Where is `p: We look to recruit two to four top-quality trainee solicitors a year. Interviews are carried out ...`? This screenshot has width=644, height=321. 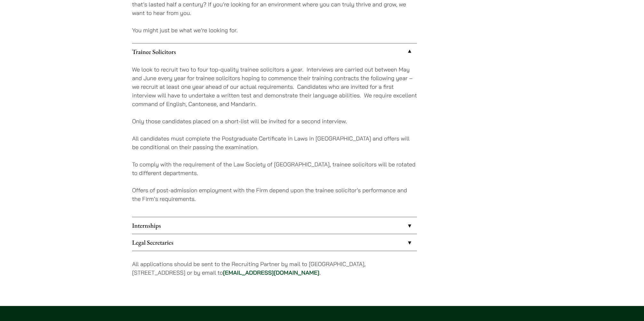 p: We look to recruit two to four top-quality trainee solicitors a year. Interviews are carried out ... is located at coordinates (274, 87).